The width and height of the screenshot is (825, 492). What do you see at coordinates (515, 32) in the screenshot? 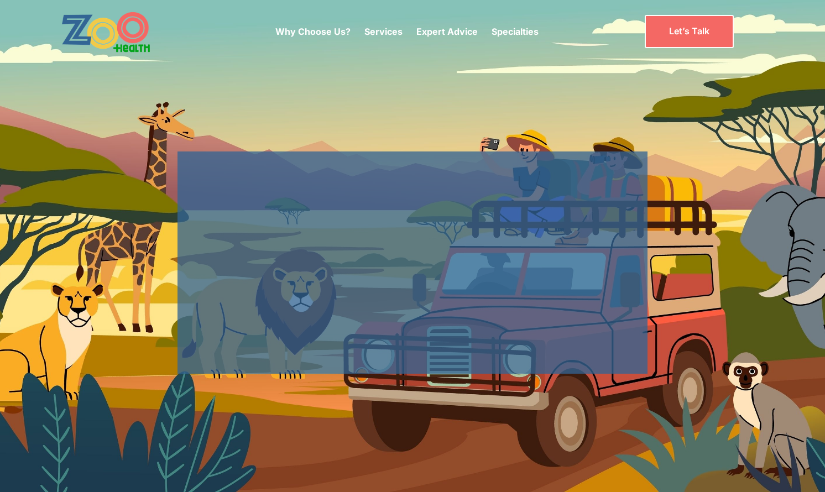
I see `div: Specialties` at bounding box center [515, 32].